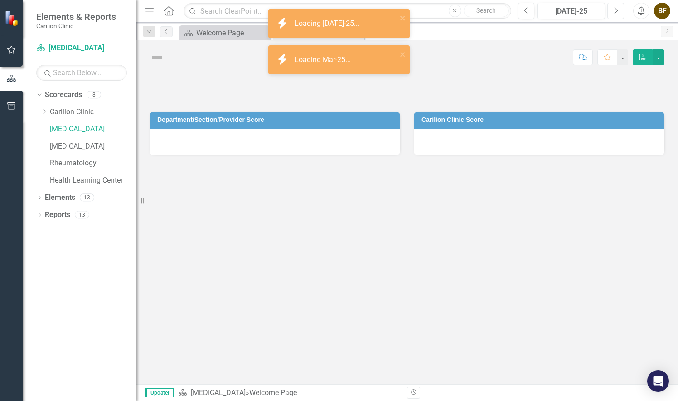 The height and width of the screenshot is (401, 678). Describe the element at coordinates (159, 393) in the screenshot. I see `span: Updater` at that location.